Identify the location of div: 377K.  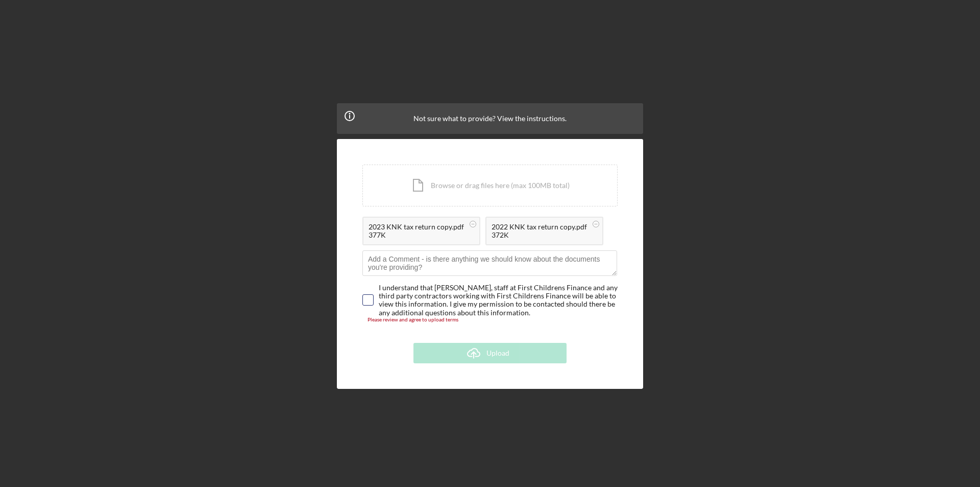
(416, 235).